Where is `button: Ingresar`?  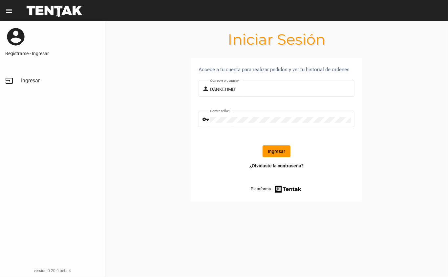
button: Ingresar is located at coordinates (277, 151).